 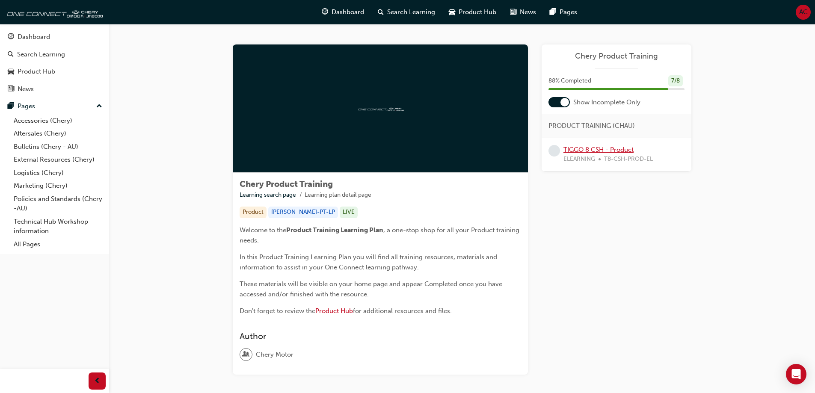 I want to click on span: Pages, so click(x=568, y=12).